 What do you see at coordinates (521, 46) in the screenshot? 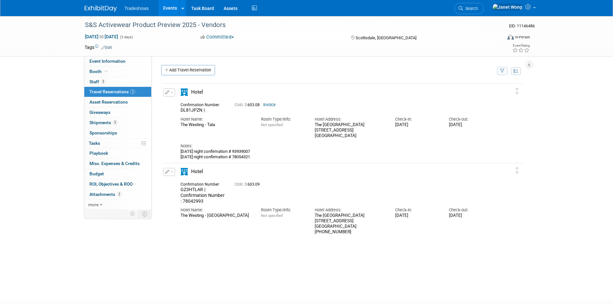
I see `div: Event Rating` at bounding box center [521, 46].